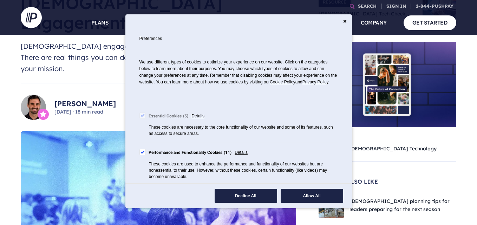  What do you see at coordinates (243, 171) in the screenshot?
I see `div: These cookies are used to enhance the performance and functionality of our websites but are nones...` at bounding box center [243, 171].